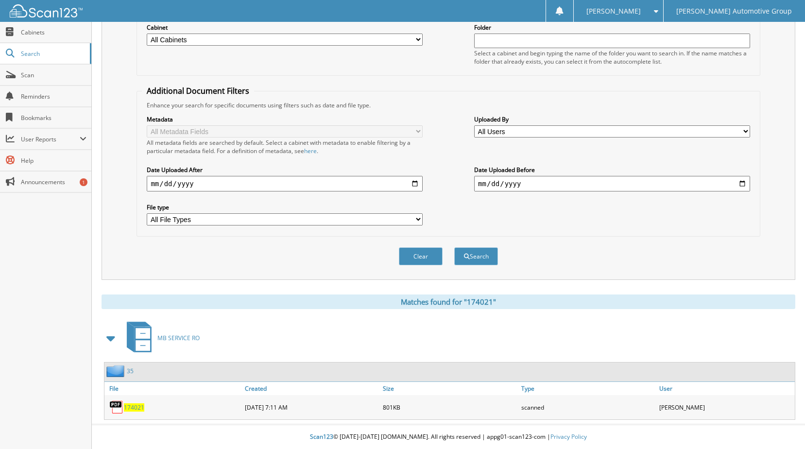 The image size is (805, 449). Describe the element at coordinates (134, 407) in the screenshot. I see `span: 174021` at that location.